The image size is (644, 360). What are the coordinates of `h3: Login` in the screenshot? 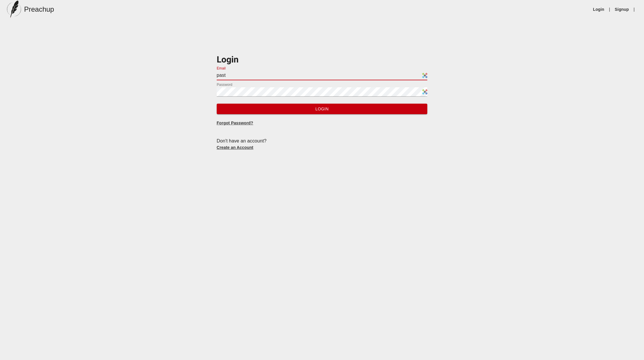 It's located at (322, 60).